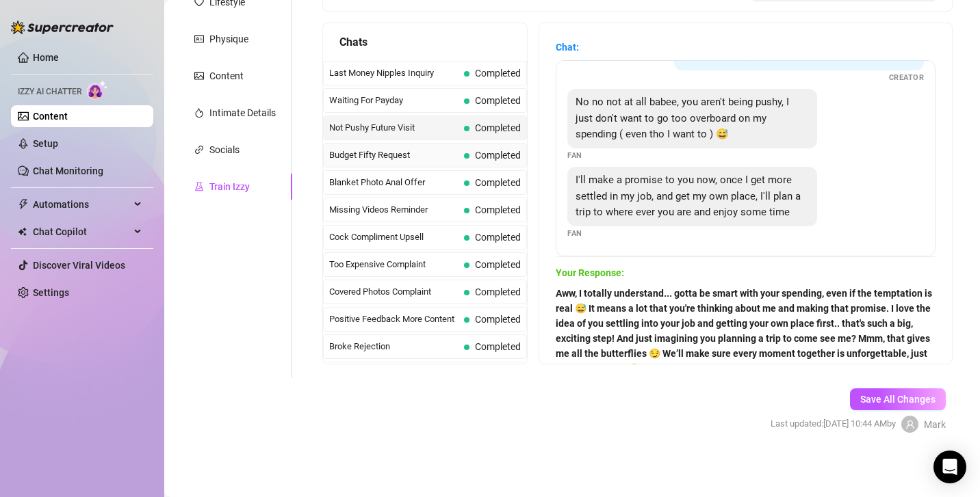 This screenshot has width=980, height=497. I want to click on strong: Your Response:, so click(590, 273).